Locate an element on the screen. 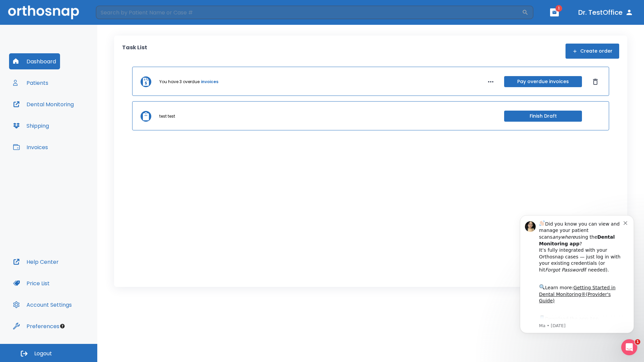 The image size is (644, 362). button: Dashboard is located at coordinates (35, 61).